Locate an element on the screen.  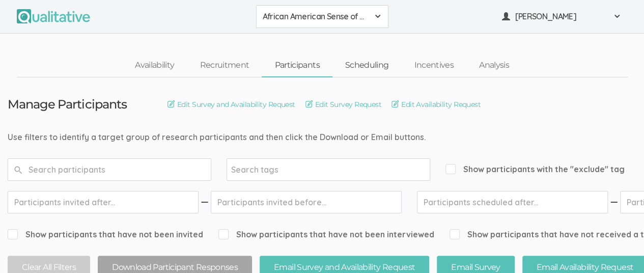
h3: Manage Participants is located at coordinates (67, 105).